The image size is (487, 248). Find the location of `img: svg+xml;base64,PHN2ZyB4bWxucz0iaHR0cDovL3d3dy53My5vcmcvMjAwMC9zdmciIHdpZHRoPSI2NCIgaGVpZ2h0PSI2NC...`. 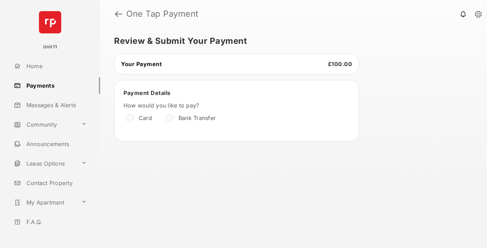

img: svg+xml;base64,PHN2ZyB4bWxucz0iaHR0cDovL3d3dy53My5vcmcvMjAwMC9zdmciIHdpZHRoPSI2NCIgaGVpZ2h0PSI2NC... is located at coordinates (50, 22).